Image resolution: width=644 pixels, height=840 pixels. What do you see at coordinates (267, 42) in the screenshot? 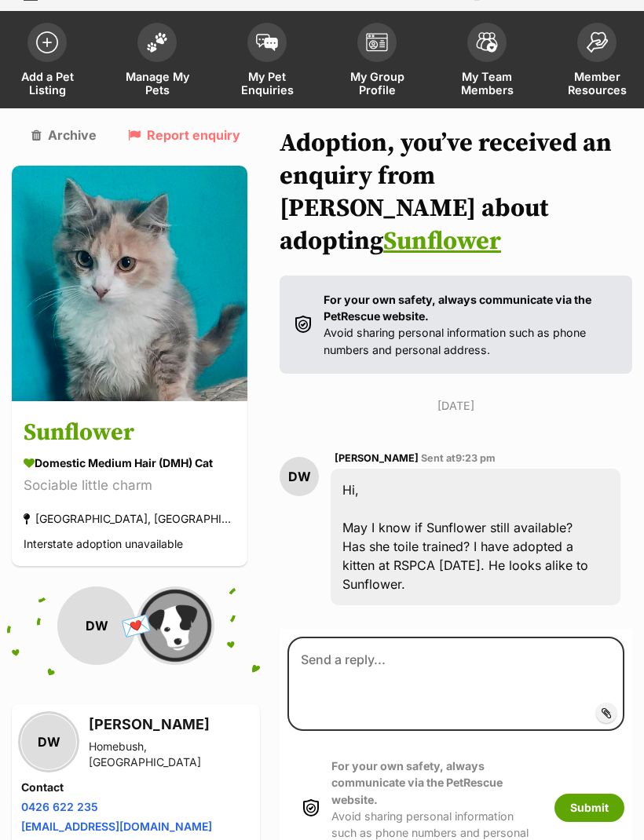
I see `img: pet-enquiries-icon-7e3ad2cf08bfb03b45e93fb7055b45f3efa6380592205ae92323e6603595dc1f.svg` at bounding box center [267, 42].